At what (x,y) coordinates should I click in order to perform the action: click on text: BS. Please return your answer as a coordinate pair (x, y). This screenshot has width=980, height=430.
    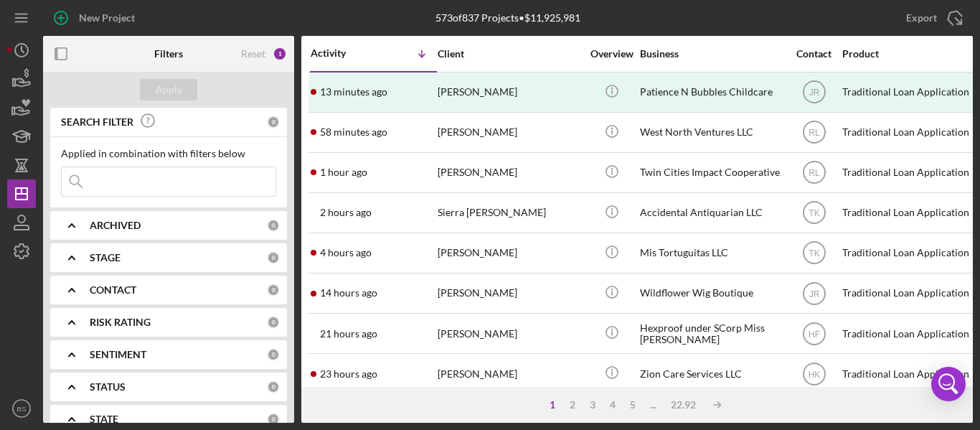
    Looking at the image, I should click on (22, 409).